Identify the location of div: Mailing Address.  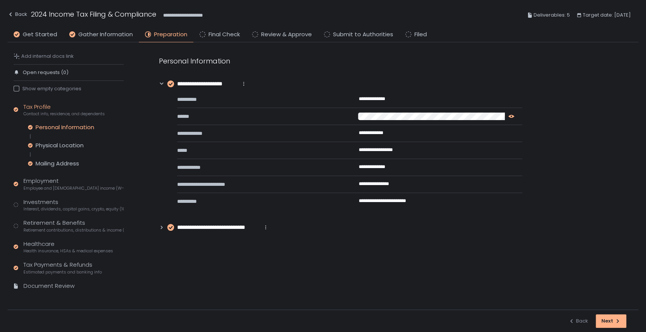
(57, 164).